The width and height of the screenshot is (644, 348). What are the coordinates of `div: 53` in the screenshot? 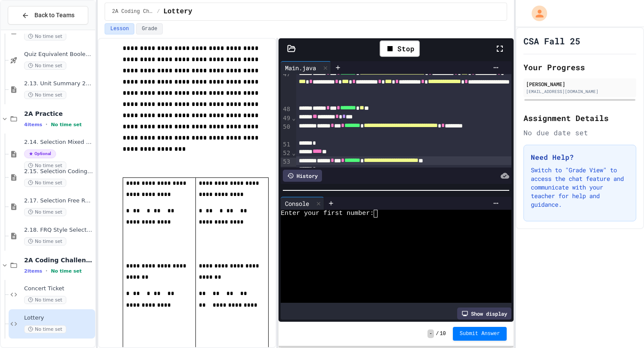 It's located at (286, 162).